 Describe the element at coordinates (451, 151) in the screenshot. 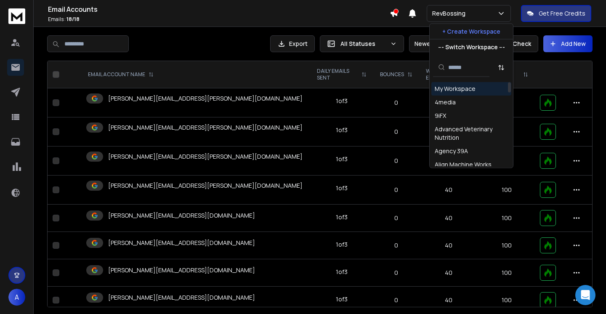

I see `div: Agency 39A` at that location.